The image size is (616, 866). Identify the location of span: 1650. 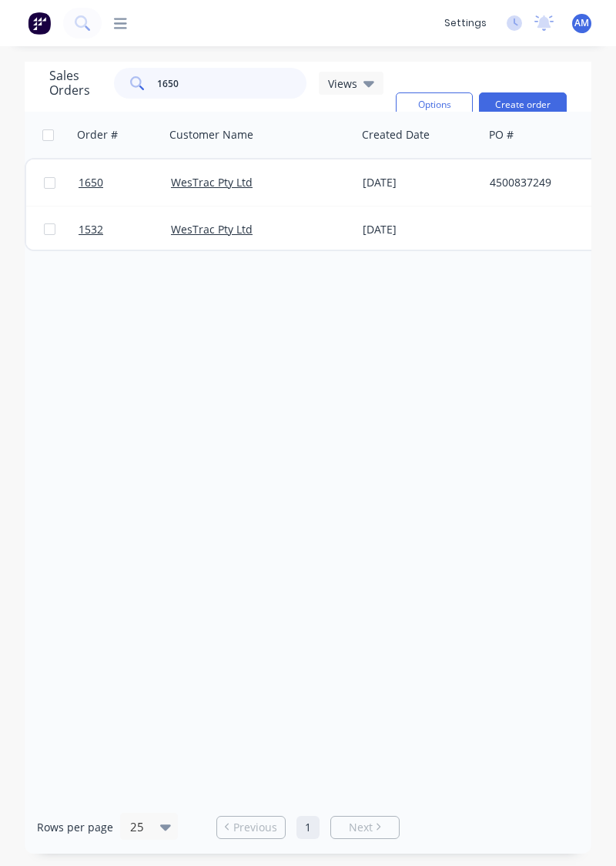
(91, 183).